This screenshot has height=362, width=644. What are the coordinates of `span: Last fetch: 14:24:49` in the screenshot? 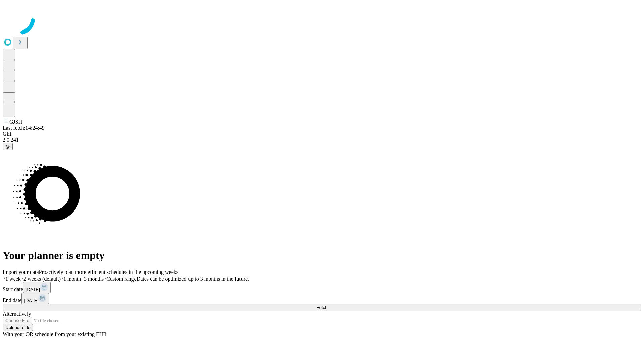 It's located at (24, 128).